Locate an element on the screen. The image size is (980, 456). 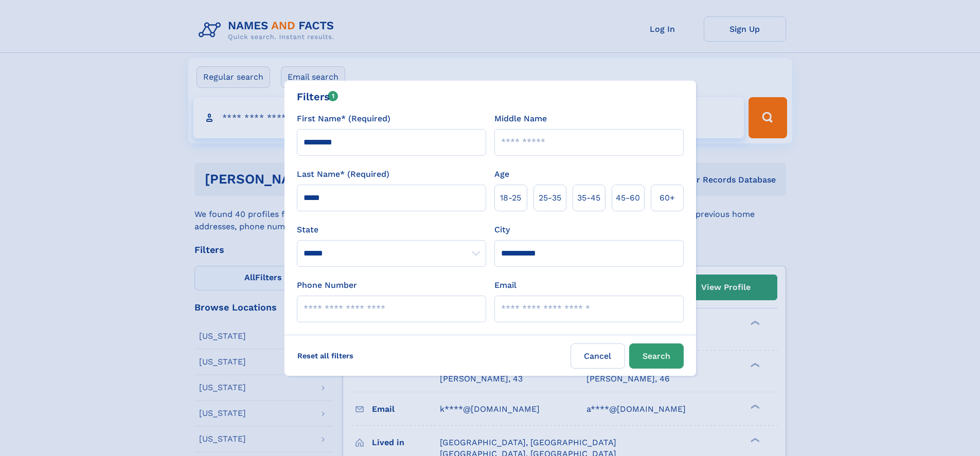
label: City is located at coordinates (502, 230).